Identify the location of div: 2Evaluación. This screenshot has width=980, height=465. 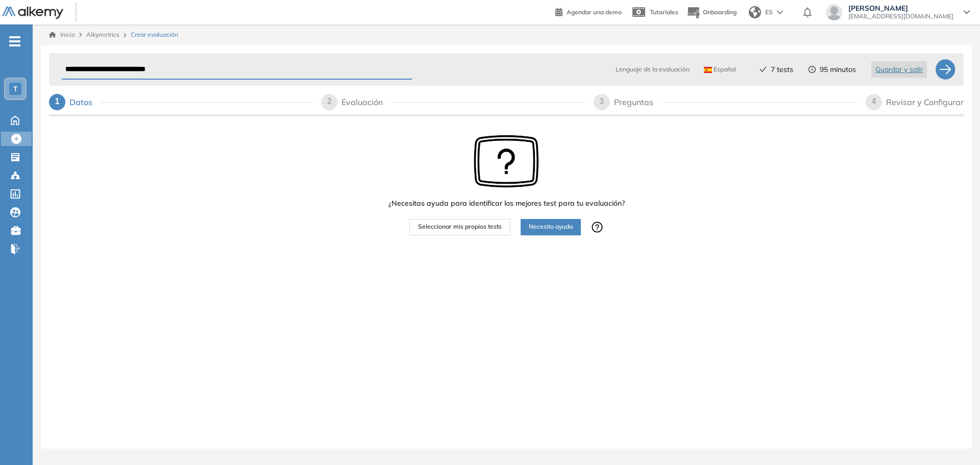
(453, 102).